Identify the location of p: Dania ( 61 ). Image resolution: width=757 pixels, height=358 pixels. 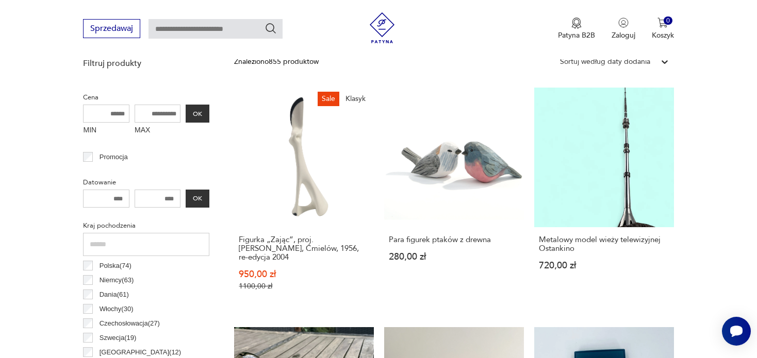
(114, 295).